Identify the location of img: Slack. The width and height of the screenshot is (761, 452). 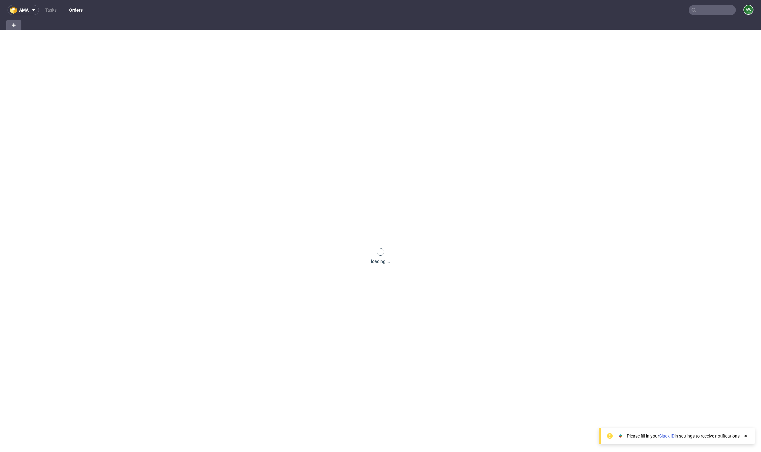
(621, 436).